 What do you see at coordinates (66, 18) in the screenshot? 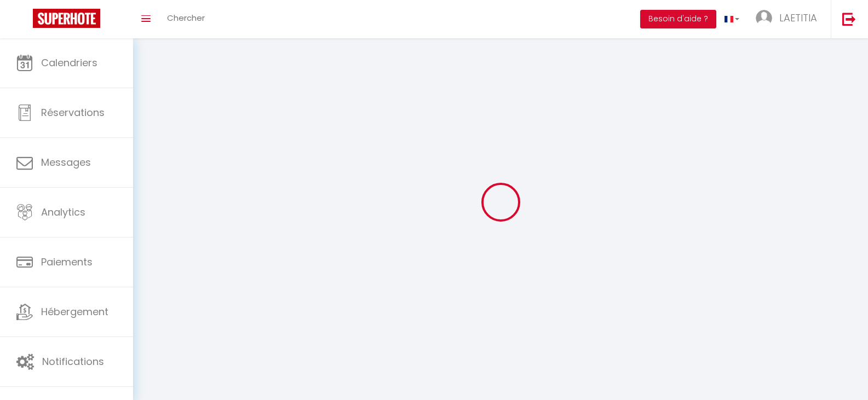
I see `img: Super Booking` at bounding box center [66, 18].